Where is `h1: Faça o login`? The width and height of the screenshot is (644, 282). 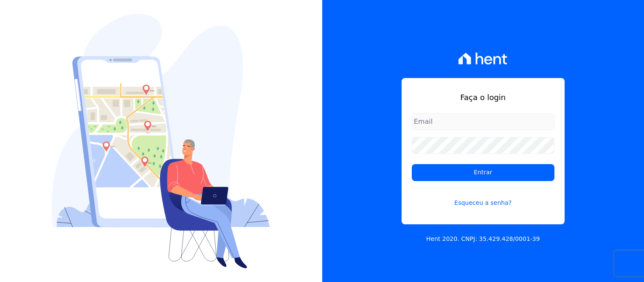
h1: Faça o login is located at coordinates (483, 97).